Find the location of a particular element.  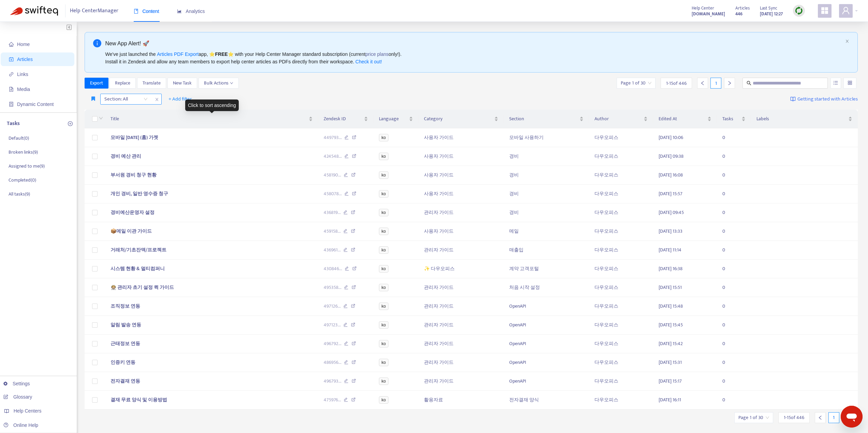

th: Section is located at coordinates (546, 119).